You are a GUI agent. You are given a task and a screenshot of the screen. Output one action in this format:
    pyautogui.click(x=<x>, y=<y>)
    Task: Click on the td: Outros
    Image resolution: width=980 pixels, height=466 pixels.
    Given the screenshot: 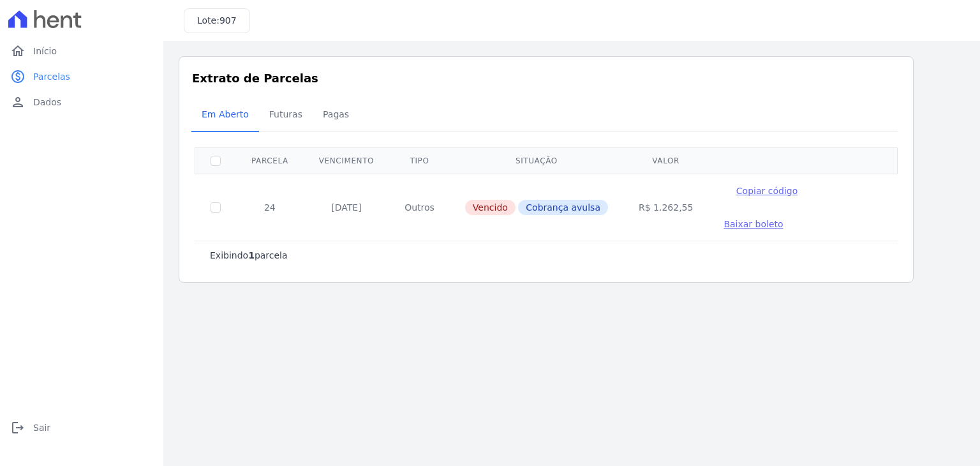 What is the action you would take?
    pyautogui.click(x=419, y=207)
    